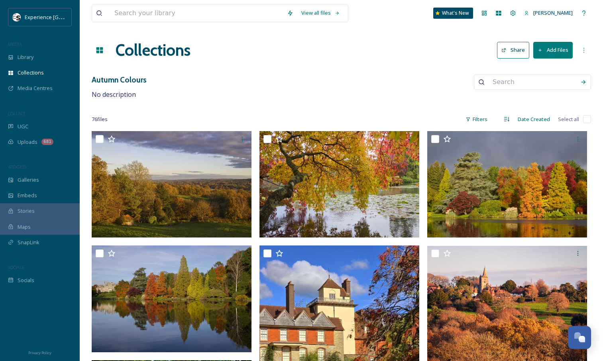 This screenshot has width=603, height=361. Describe the element at coordinates (532, 82) in the screenshot. I see `input: Search` at that location.